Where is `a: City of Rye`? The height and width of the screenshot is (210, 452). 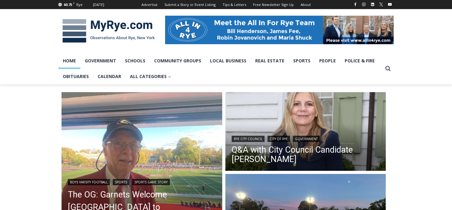 a: City of Rye is located at coordinates (279, 139).